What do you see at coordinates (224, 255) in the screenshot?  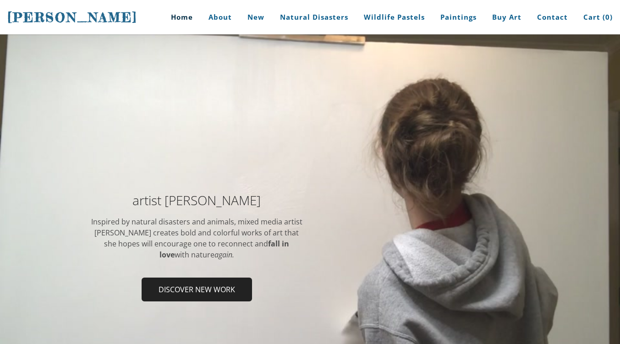 I see `em: again.` at bounding box center [224, 255].